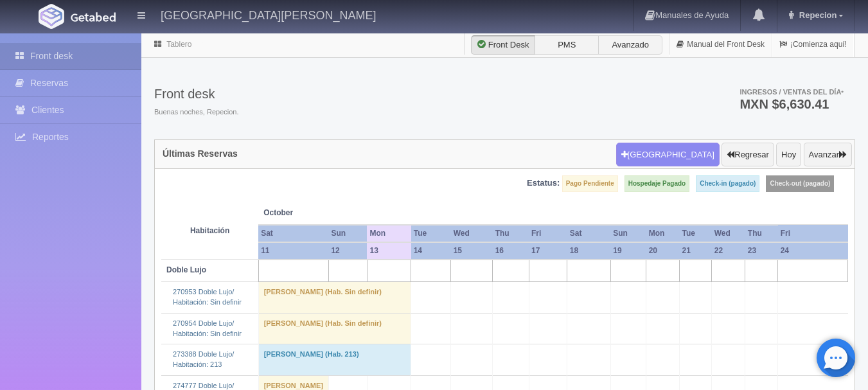 This screenshot has width=868, height=390. Describe the element at coordinates (817, 15) in the screenshot. I see `span: Repecion` at that location.